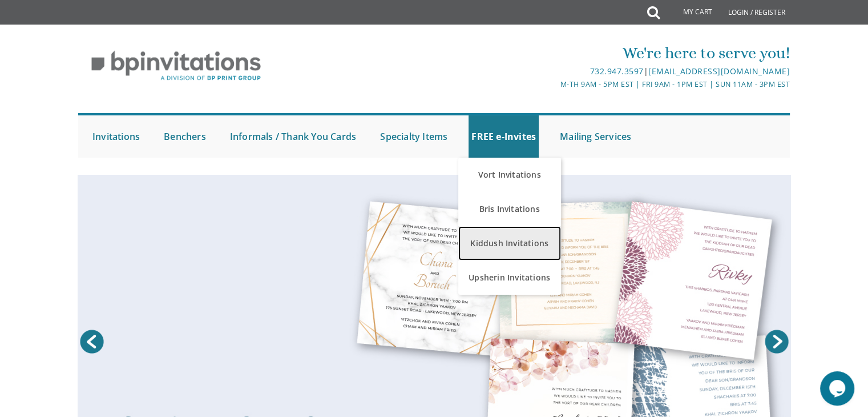 The image size is (868, 417). I want to click on a: Upsherin Invitations, so click(510, 277).